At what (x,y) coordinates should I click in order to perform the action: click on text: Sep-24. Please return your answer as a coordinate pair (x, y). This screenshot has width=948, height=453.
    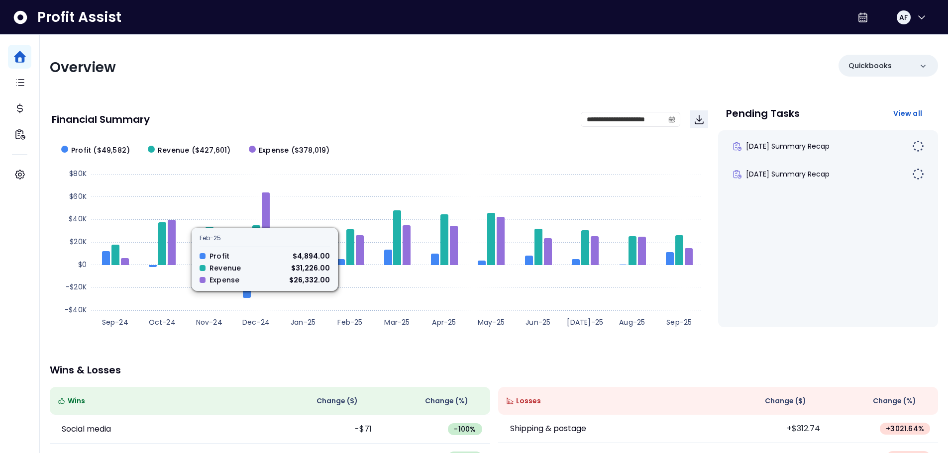
    Looking at the image, I should click on (115, 323).